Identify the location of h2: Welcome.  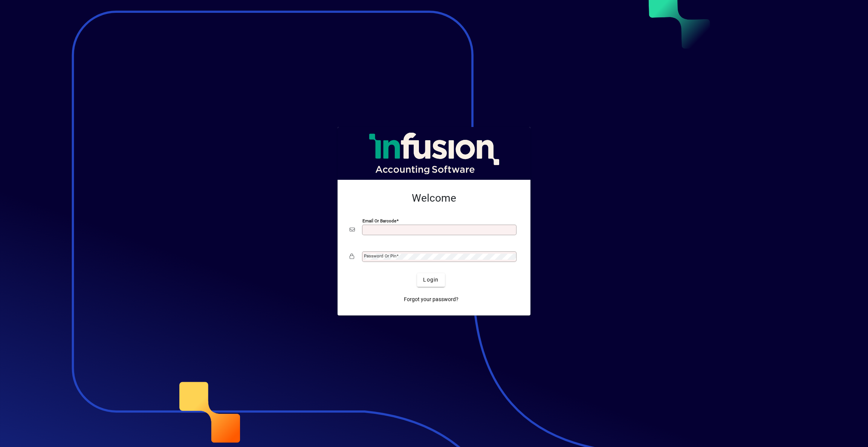
(434, 198).